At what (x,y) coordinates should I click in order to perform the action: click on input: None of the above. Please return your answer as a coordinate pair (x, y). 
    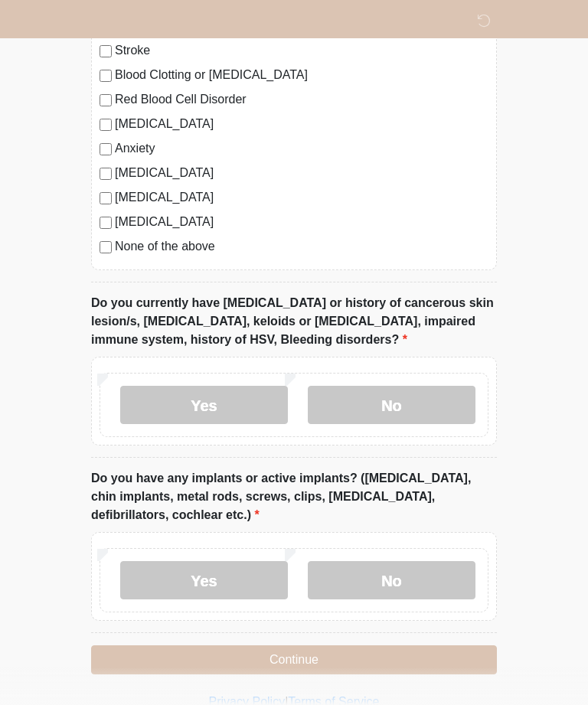
    Looking at the image, I should click on (105, 248).